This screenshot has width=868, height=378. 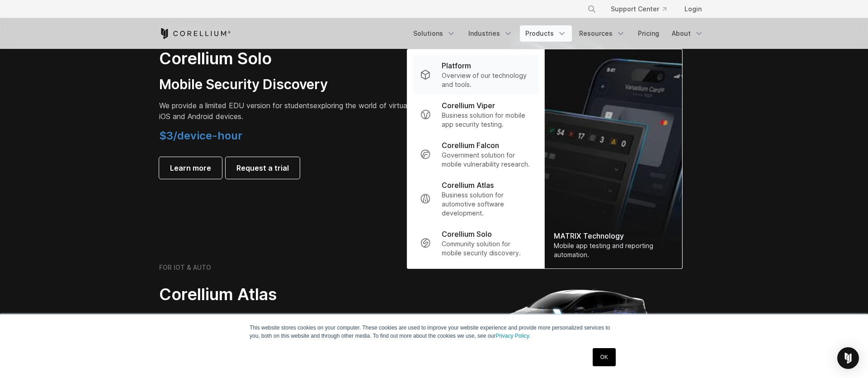 What do you see at coordinates (487, 249) in the screenshot?
I see `p: Community solution for mobile security discovery.` at bounding box center [487, 249].